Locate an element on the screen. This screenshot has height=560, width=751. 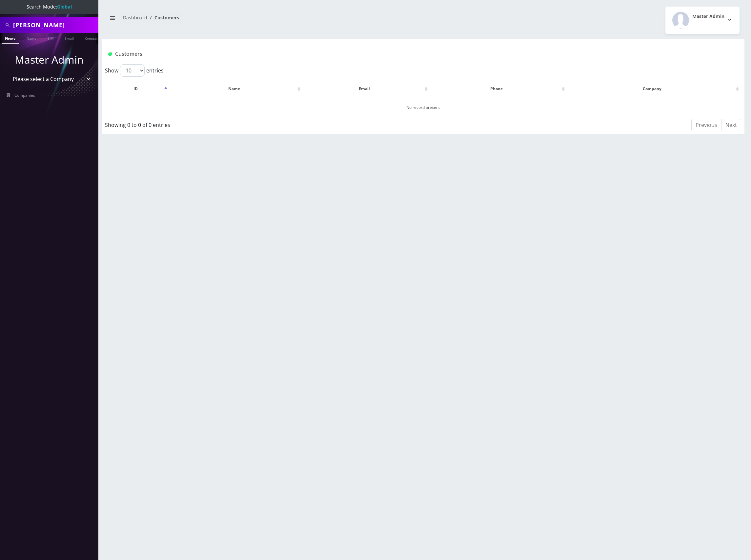
th: Company: activate to sort column ascending is located at coordinates (653, 89).